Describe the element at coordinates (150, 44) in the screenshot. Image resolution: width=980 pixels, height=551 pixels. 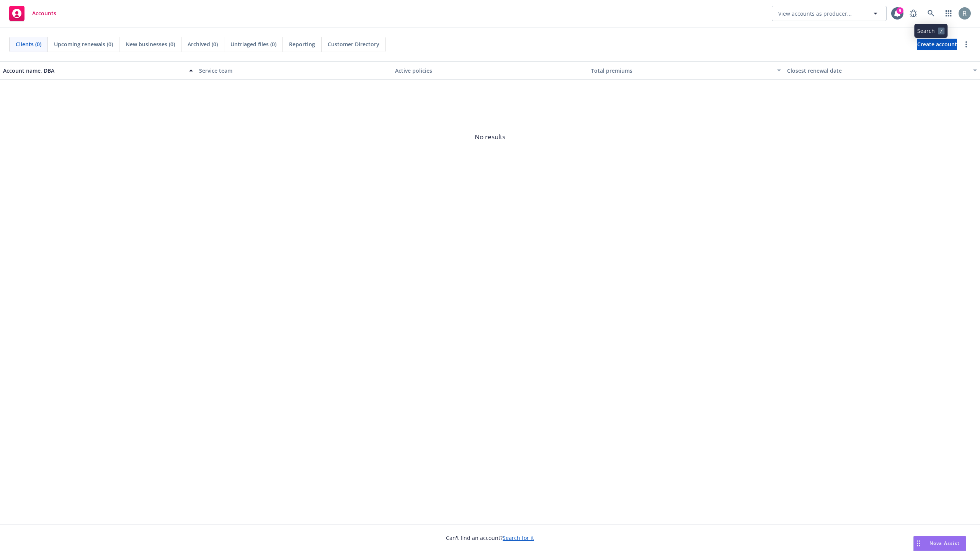
I see `span: New businesses (0)` at that location.